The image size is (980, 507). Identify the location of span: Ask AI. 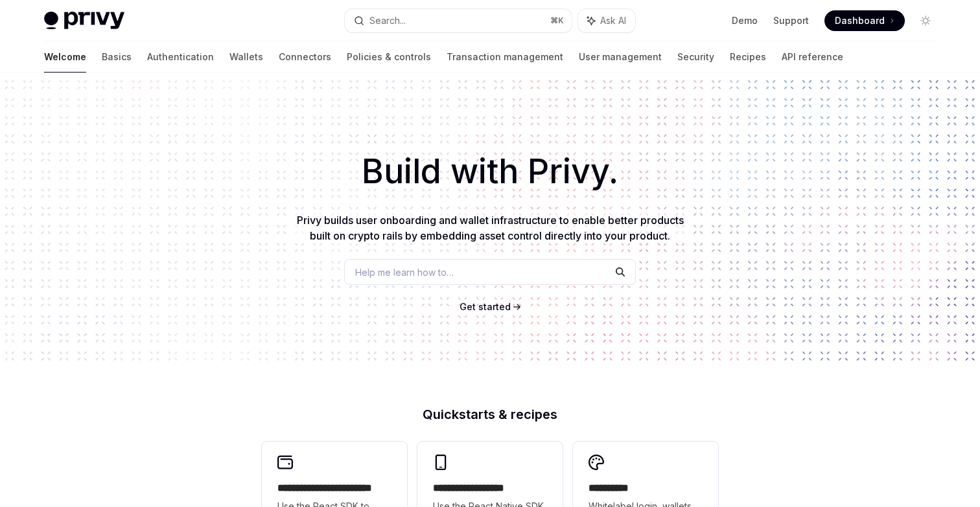
(613, 21).